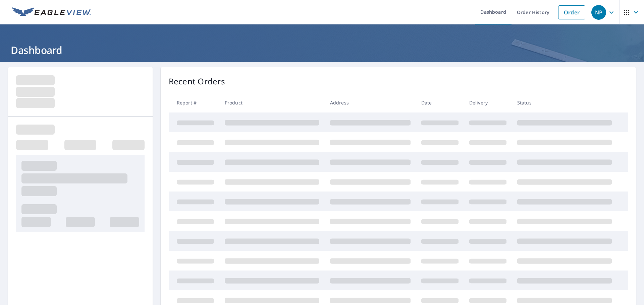  I want to click on th: Report #, so click(194, 103).